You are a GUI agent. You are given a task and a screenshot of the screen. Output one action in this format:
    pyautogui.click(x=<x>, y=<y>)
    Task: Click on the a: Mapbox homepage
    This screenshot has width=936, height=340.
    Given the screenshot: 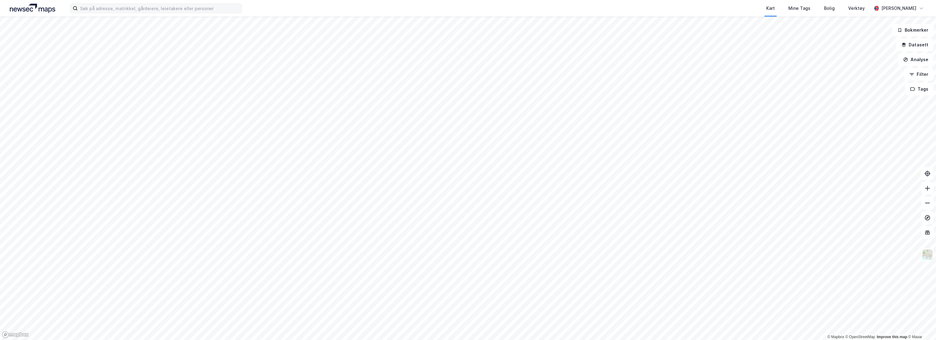 What is the action you would take?
    pyautogui.click(x=15, y=334)
    